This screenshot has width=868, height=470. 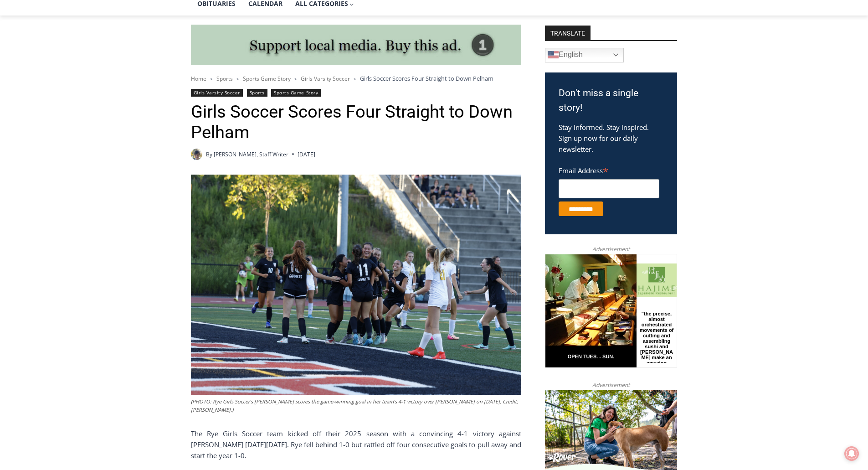 What do you see at coordinates (611, 138) in the screenshot?
I see `p: Stay informed. Stay inspired. Sign up now for our daily newsletter.` at bounding box center [611, 138].